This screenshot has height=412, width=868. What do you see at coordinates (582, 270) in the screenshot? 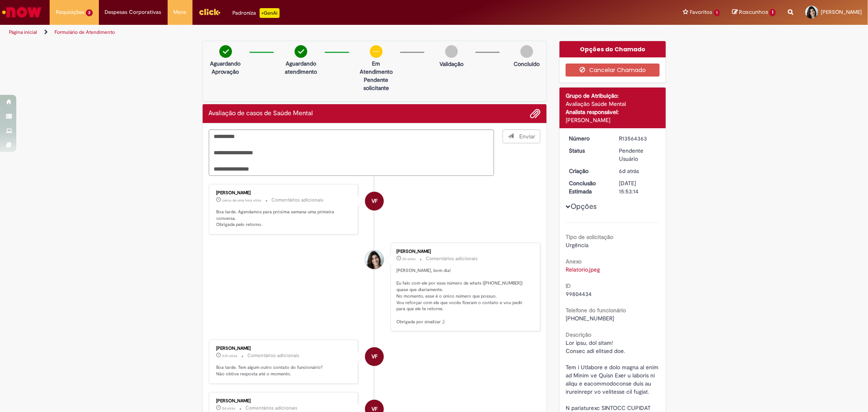
I see `a: Download de Relatorio.jpeg` at bounding box center [582, 270].